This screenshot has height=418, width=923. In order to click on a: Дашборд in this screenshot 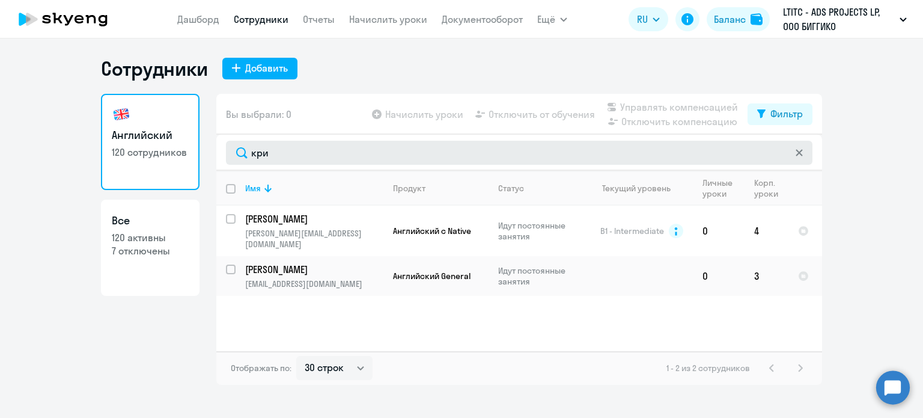, I will do `click(198, 19)`.